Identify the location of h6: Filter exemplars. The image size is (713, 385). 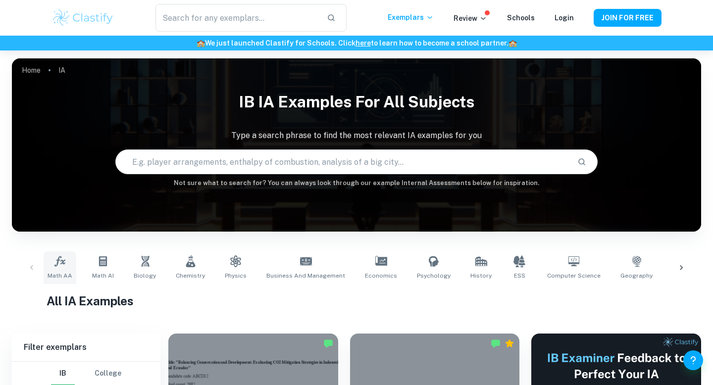
(86, 348).